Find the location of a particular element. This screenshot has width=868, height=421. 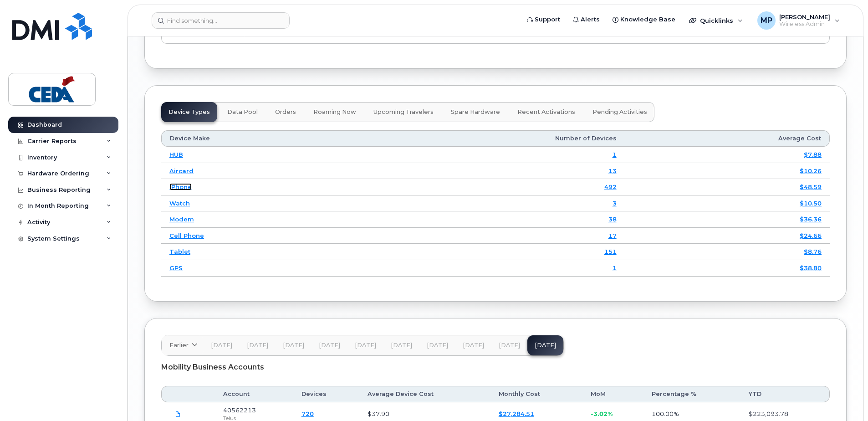

a: 720 is located at coordinates (307, 414).